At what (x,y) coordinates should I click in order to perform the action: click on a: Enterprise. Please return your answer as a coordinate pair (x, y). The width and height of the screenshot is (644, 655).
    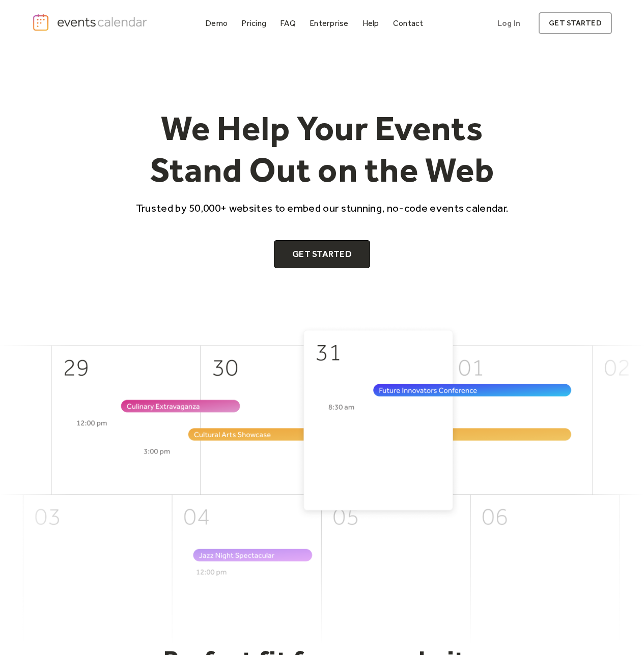
    Looking at the image, I should click on (329, 23).